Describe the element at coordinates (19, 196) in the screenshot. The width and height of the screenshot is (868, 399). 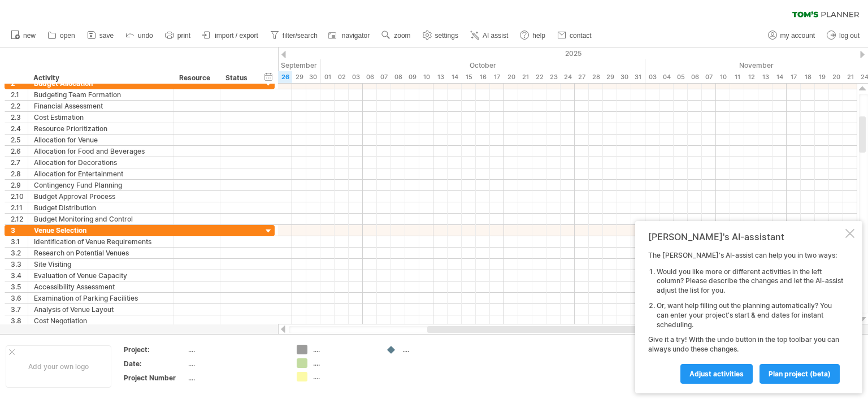
I see `div: 2.10` at that location.